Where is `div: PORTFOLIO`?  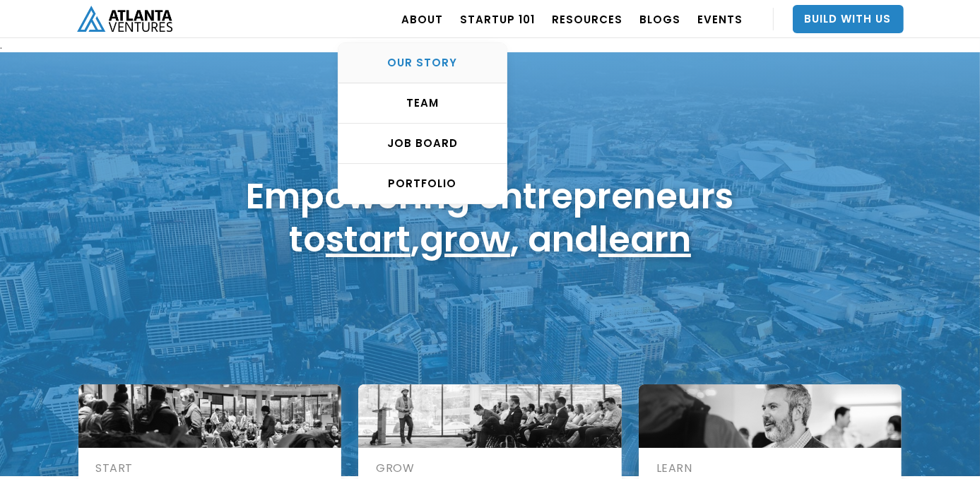
div: PORTFOLIO is located at coordinates (423, 184).